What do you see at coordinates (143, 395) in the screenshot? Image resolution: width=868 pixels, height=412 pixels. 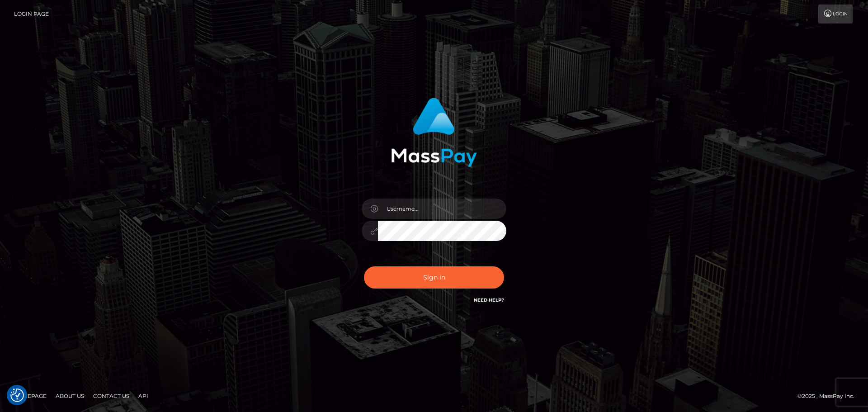 I see `a: API` at bounding box center [143, 395].